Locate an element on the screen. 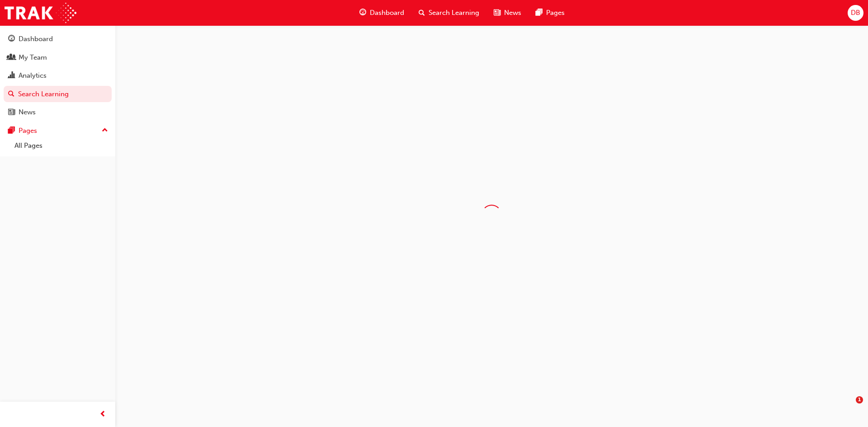 Image resolution: width=868 pixels, height=427 pixels. span: Pages is located at coordinates (555, 12).